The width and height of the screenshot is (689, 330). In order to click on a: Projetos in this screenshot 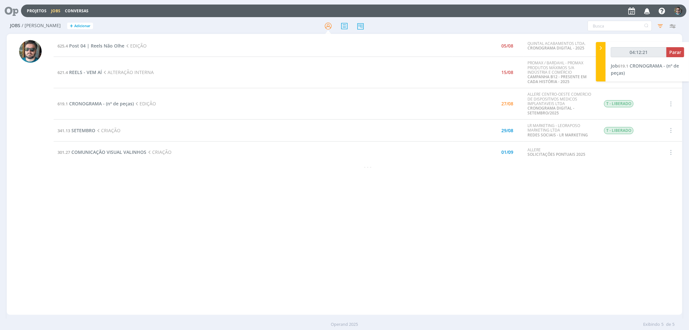, I will do `click(37, 11)`.